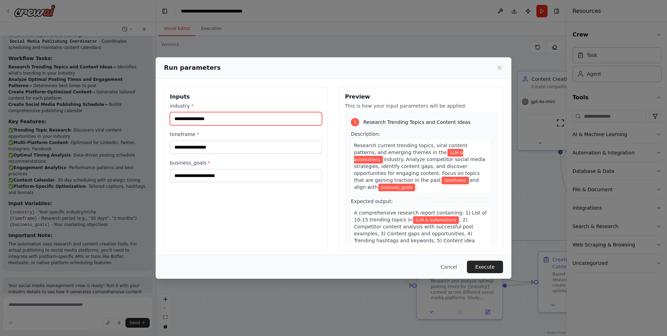 The image size is (667, 336). I want to click on span: , 2) Competitor content analysis with successful post examples, 3) Content gaps and opportunities..., so click(415, 234).